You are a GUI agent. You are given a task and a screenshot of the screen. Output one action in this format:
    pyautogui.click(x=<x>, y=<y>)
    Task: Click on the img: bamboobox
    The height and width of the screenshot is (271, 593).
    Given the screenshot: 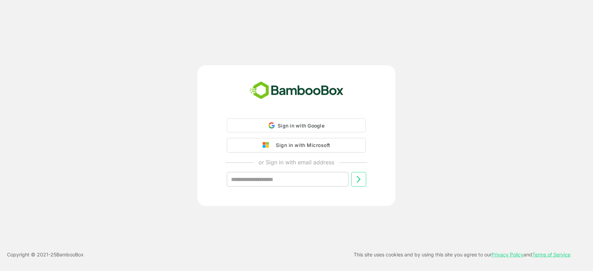 What is the action you would take?
    pyautogui.click(x=297, y=91)
    